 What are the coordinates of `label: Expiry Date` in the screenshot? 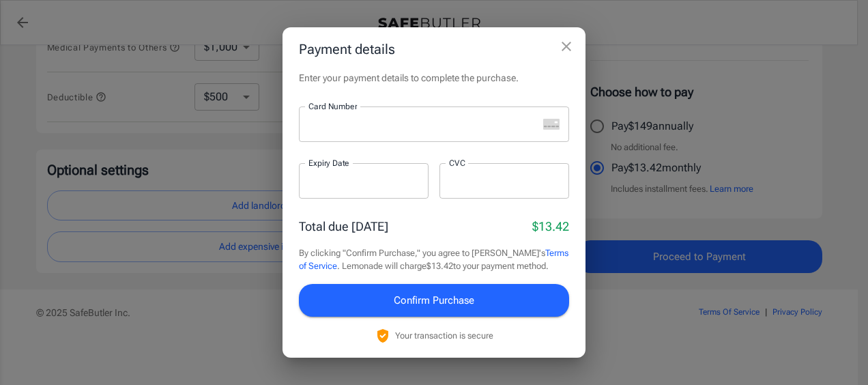 It's located at (329, 162).